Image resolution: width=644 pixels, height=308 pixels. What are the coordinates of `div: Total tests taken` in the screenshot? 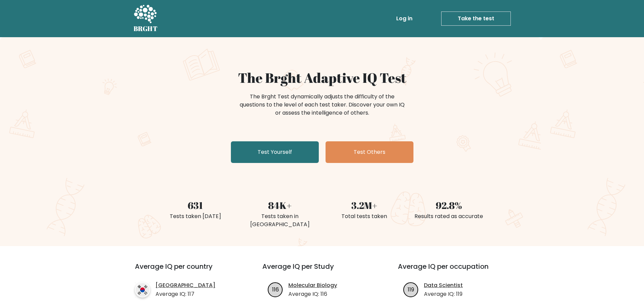 It's located at (364, 216).